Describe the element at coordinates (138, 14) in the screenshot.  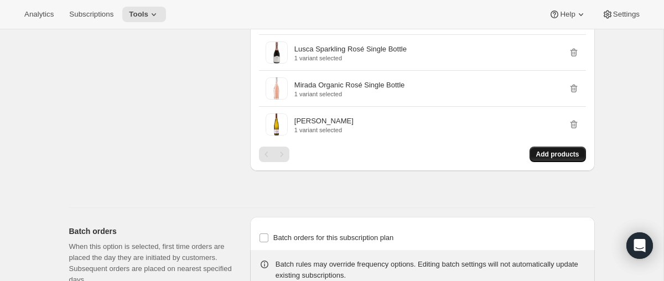
I see `span: Tools` at that location.